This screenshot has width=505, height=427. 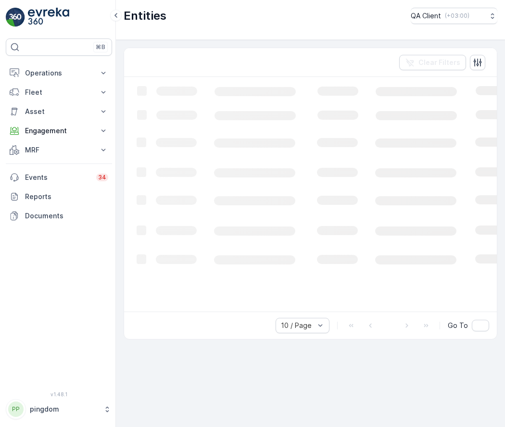 What do you see at coordinates (145, 16) in the screenshot?
I see `p: Entities` at bounding box center [145, 16].